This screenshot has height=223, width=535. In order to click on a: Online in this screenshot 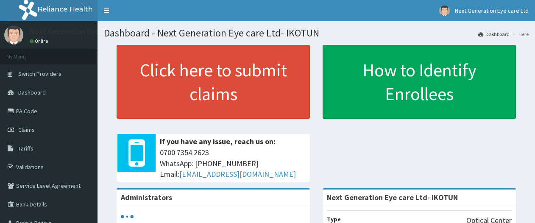, I will do `click(40, 41)`.